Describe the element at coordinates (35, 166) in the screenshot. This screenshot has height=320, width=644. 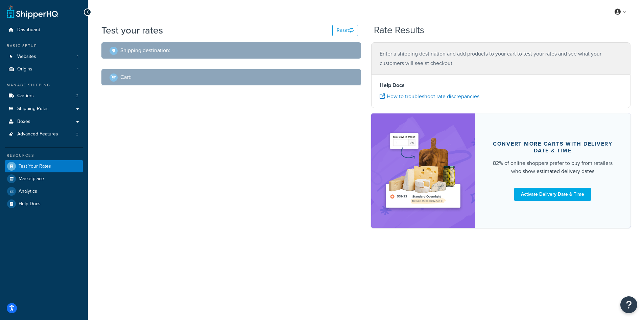
I see `span: Test Your Rates` at that location.